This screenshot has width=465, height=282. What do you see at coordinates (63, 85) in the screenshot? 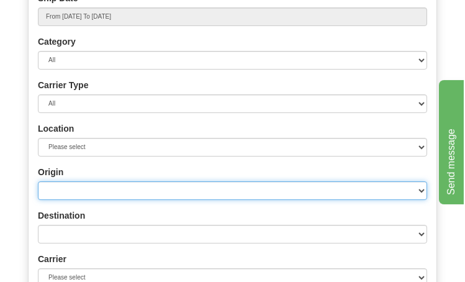
I see `label: Carrier Type` at bounding box center [63, 85].